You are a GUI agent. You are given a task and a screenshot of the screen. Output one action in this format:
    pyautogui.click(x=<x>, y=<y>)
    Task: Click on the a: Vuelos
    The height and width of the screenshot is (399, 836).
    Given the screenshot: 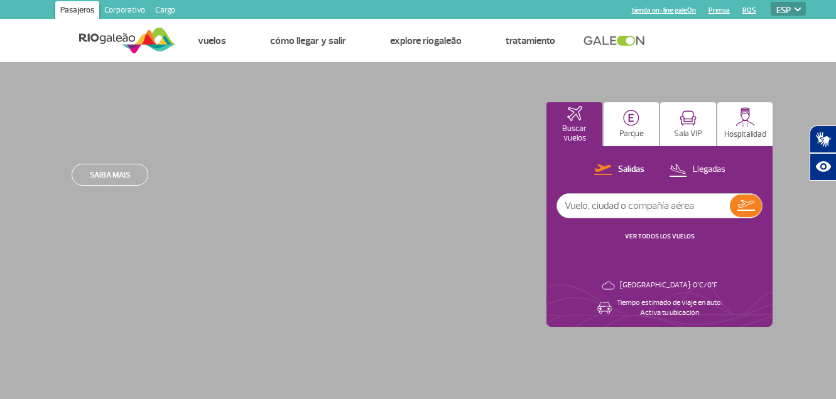 What is the action you would take?
    pyautogui.click(x=212, y=41)
    